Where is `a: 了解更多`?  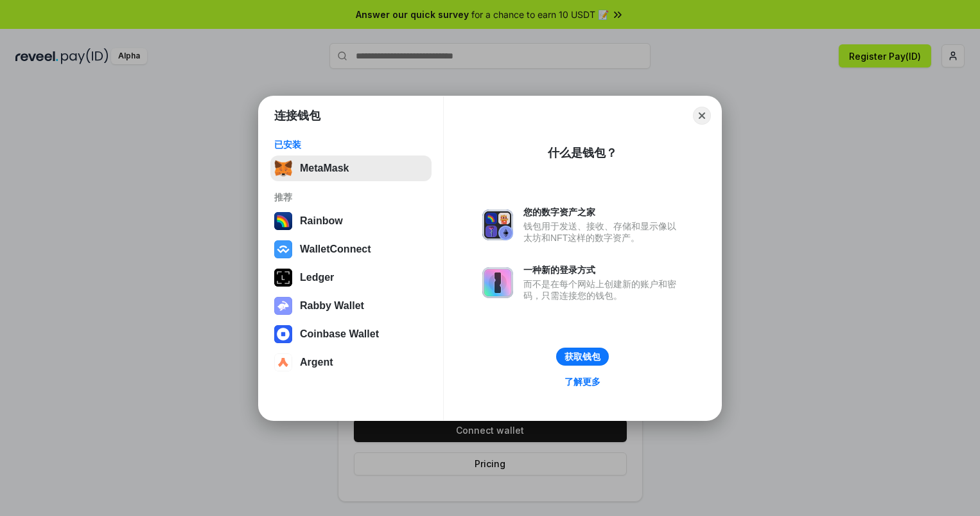
a: 了解更多 is located at coordinates (582, 382).